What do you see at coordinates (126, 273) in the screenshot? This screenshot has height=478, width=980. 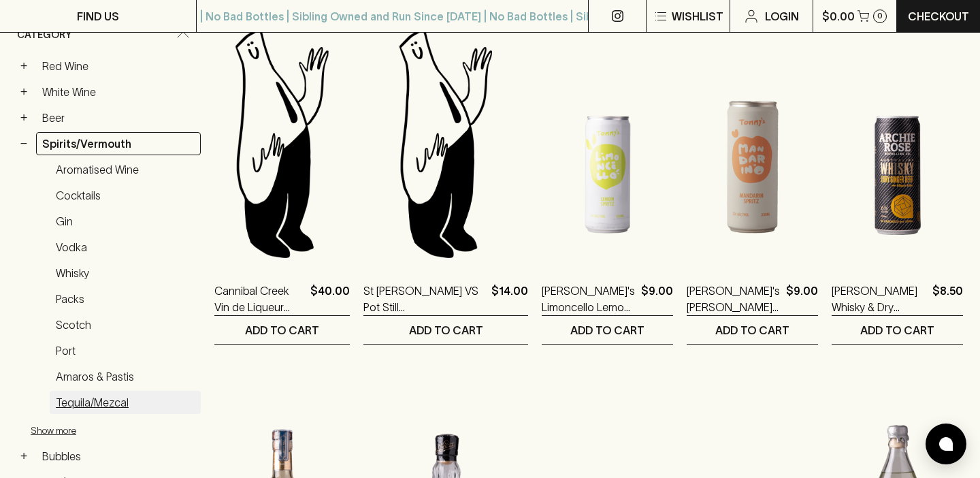 I see `a: Whisky` at bounding box center [126, 273].